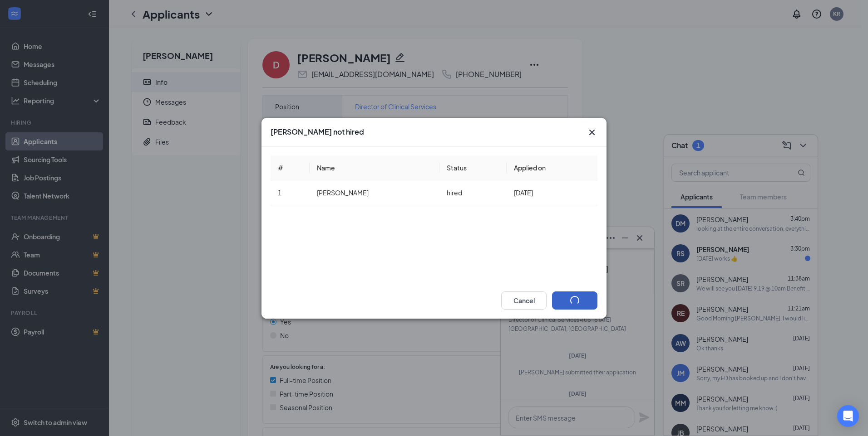  Describe the element at coordinates (473, 168) in the screenshot. I see `th: Status` at that location.